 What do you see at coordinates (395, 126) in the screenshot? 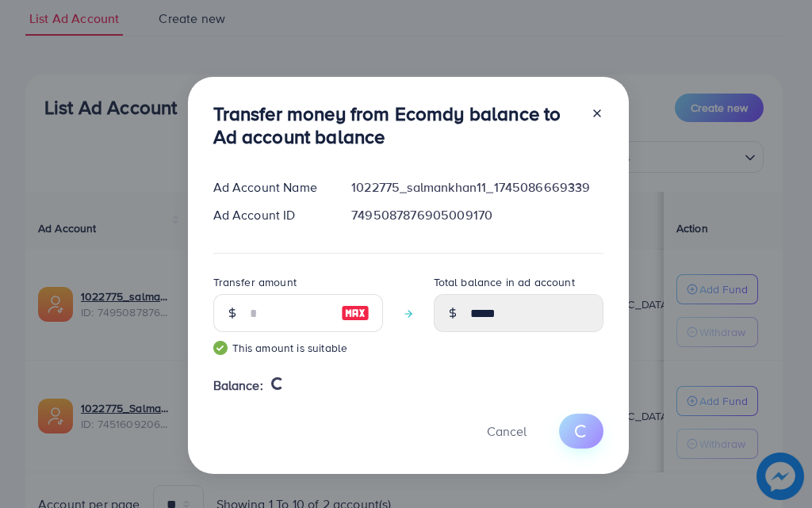
I see `h3: Transfer money from Ecomdy balance to Ad account balance` at bounding box center [395, 126].